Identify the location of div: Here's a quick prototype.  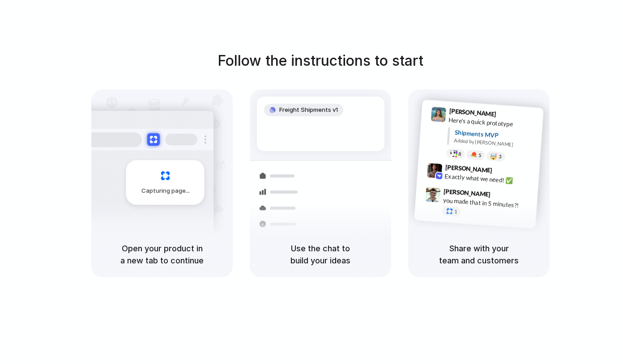
(494, 123).